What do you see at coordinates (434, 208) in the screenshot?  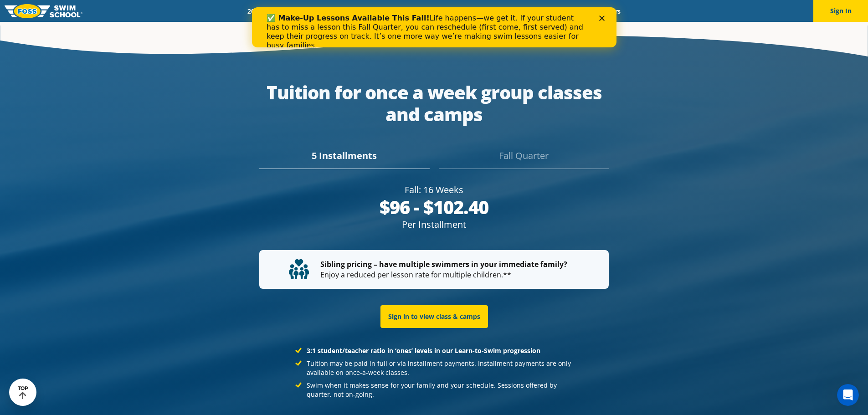 I see `div: $96 - $102.40` at bounding box center [434, 208].